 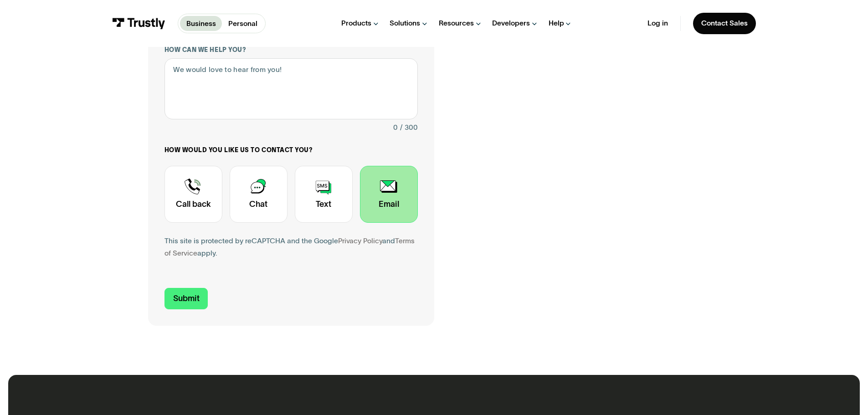 I want to click on div: Solutions, so click(x=404, y=23).